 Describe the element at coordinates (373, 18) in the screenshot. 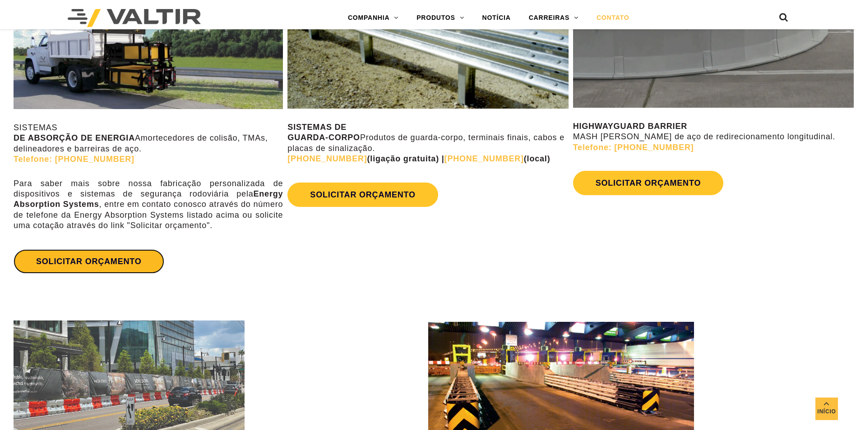

I see `a: COMPANHIA` at that location.